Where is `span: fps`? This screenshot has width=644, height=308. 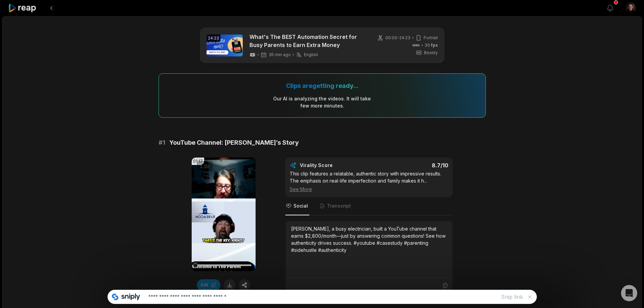
span: fps is located at coordinates (434, 45).